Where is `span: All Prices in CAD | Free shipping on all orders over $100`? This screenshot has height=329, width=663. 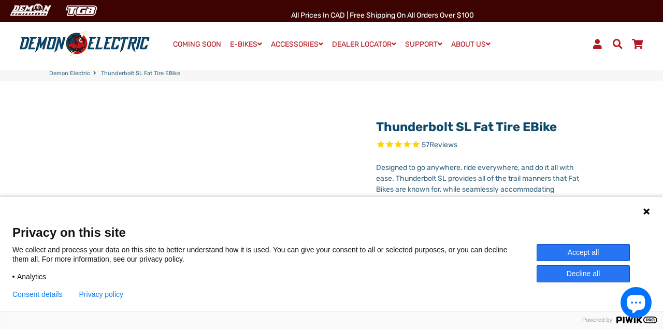 span: All Prices in CAD | Free shipping on all orders over $100 is located at coordinates (382, 15).